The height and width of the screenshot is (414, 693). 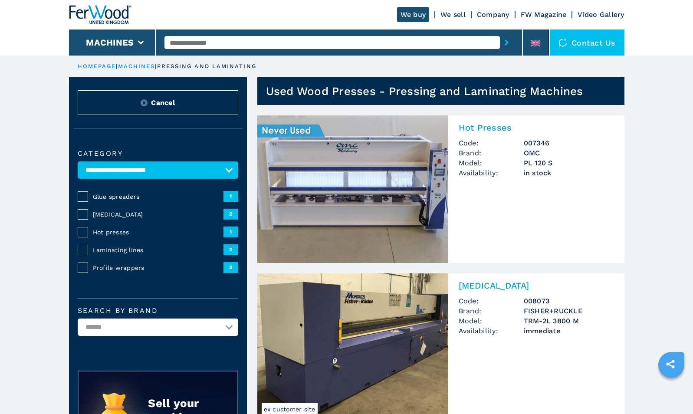 What do you see at coordinates (137, 66) in the screenshot?
I see `a: machines` at bounding box center [137, 66].